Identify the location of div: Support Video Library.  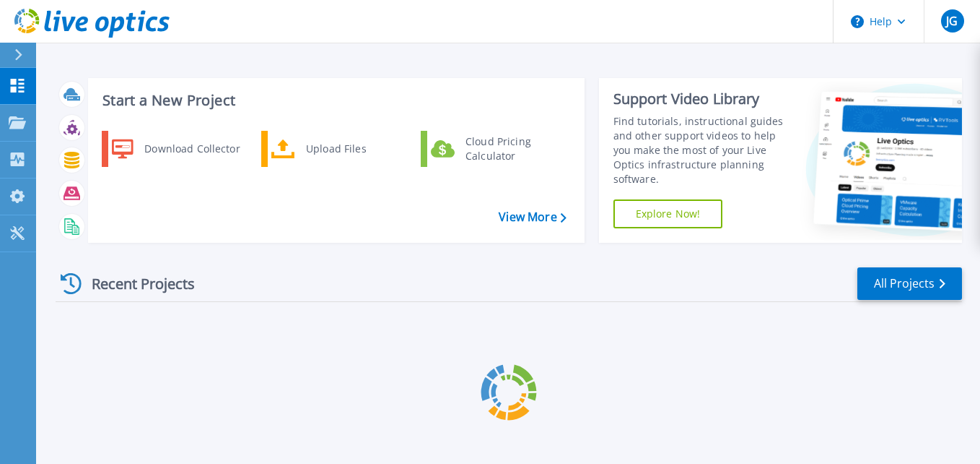
(703, 99).